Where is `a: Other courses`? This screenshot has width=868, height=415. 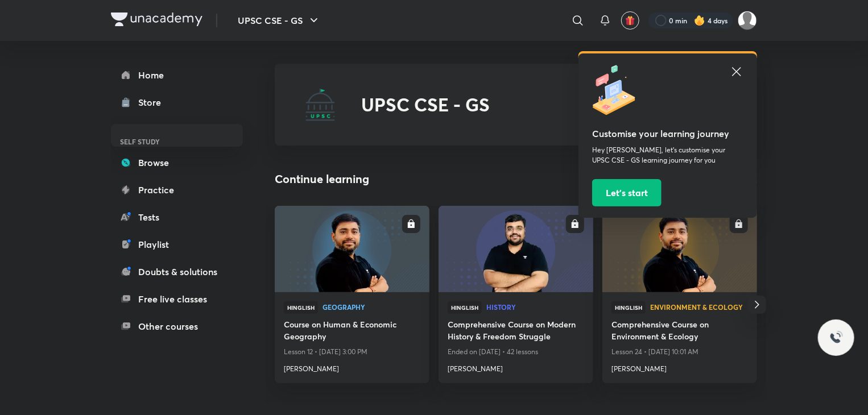 a: Other courses is located at coordinates (177, 326).